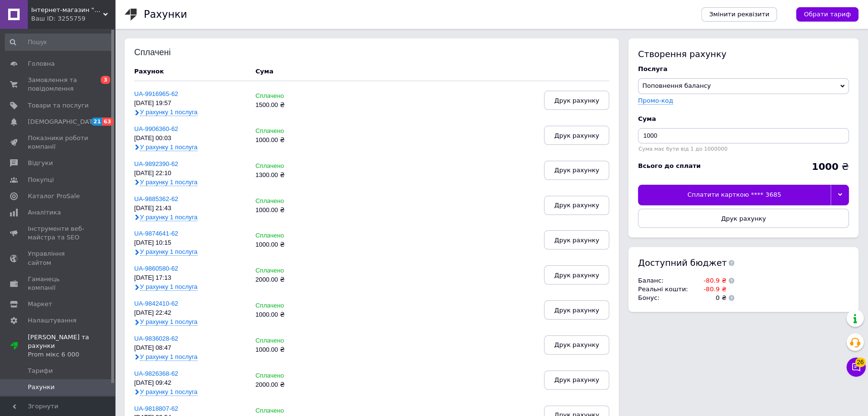 The height and width of the screenshot is (416, 868). Describe the element at coordinates (58, 142) in the screenshot. I see `span: Показники роботи компанії` at that location.